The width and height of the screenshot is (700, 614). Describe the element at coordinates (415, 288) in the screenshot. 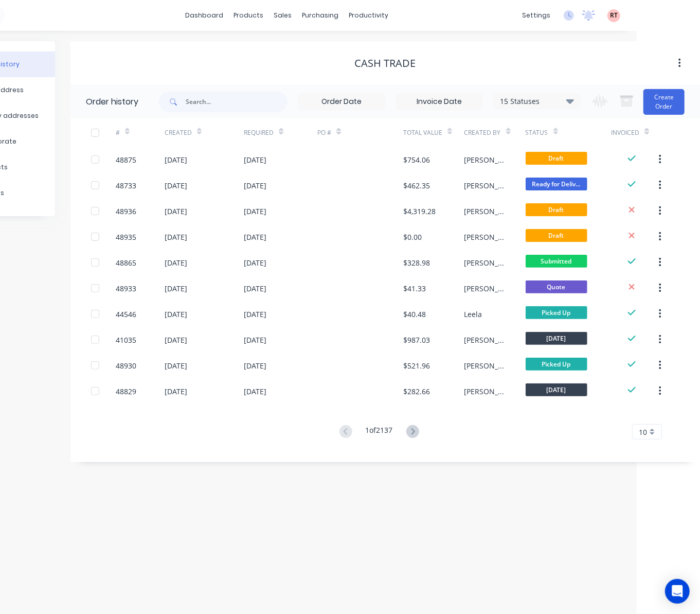

I see `div: $41.33` at that location.